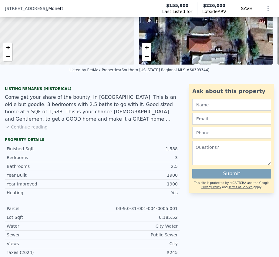 The image size is (279, 257). Describe the element at coordinates (49, 217) in the screenshot. I see `div: Lot Sqft` at that location.